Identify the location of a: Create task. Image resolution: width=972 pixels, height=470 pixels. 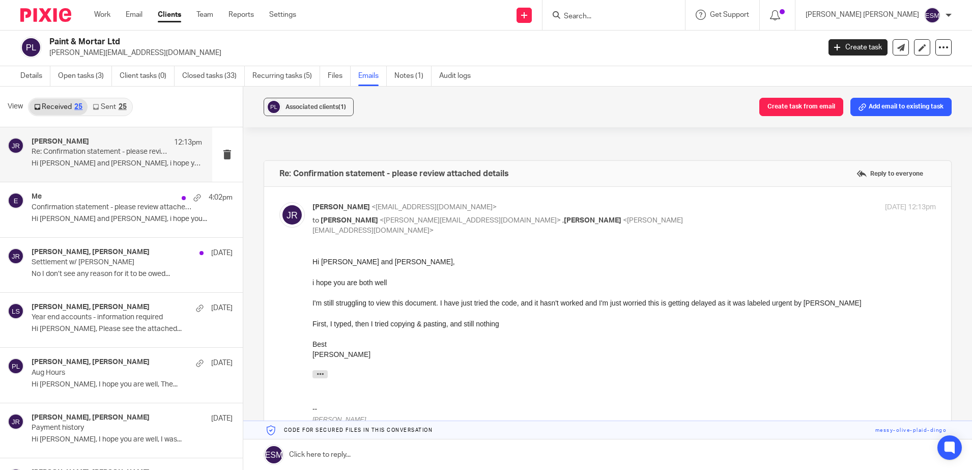
(858, 47).